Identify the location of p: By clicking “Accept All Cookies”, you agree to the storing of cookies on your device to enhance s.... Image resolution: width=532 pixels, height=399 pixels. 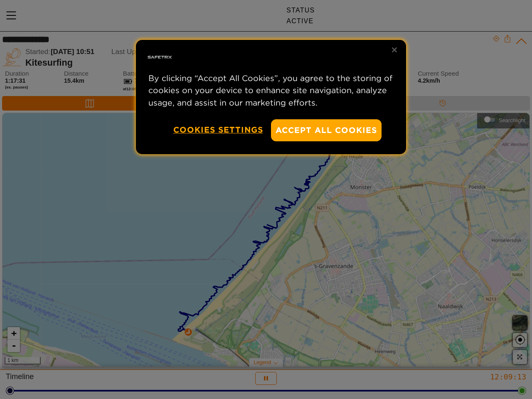
(271, 91).